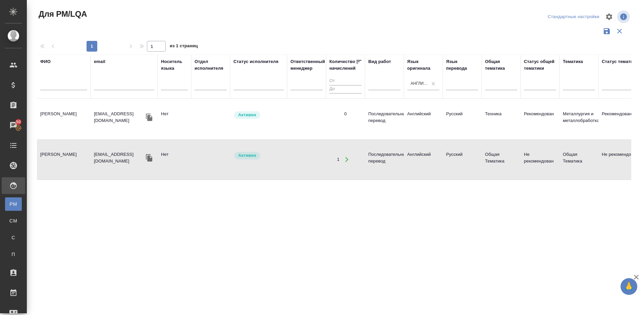 The height and width of the screenshot is (315, 644). Describe the element at coordinates (540, 119) in the screenshot. I see `td: Рекомендован` at that location.